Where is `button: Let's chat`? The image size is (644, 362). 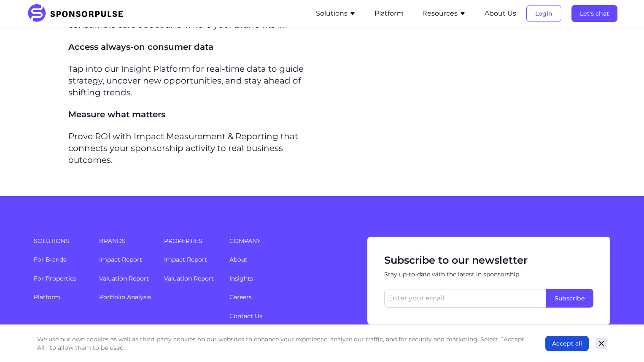
button: Let's chat is located at coordinates (594, 14).